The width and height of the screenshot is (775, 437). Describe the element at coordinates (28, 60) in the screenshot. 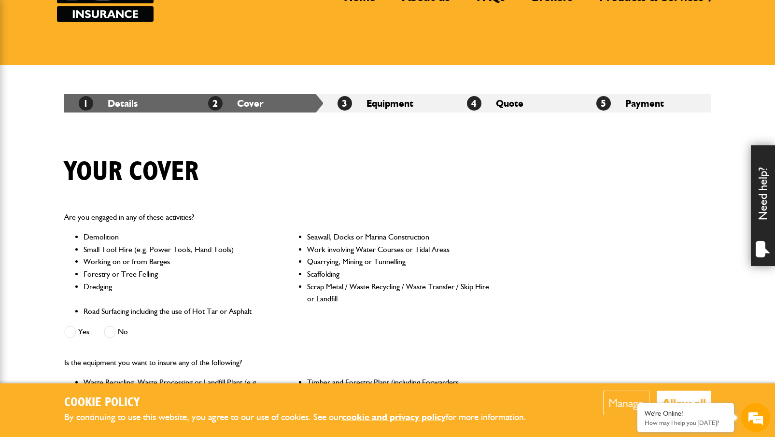

I see `img: d_20077148190_company_1631870298795_20077148190` at that location.